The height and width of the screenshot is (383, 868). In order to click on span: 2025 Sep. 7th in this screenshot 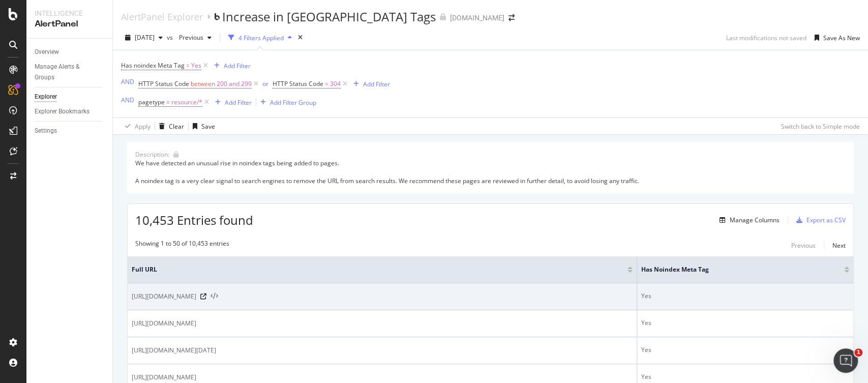, I will do `click(144, 37)`.